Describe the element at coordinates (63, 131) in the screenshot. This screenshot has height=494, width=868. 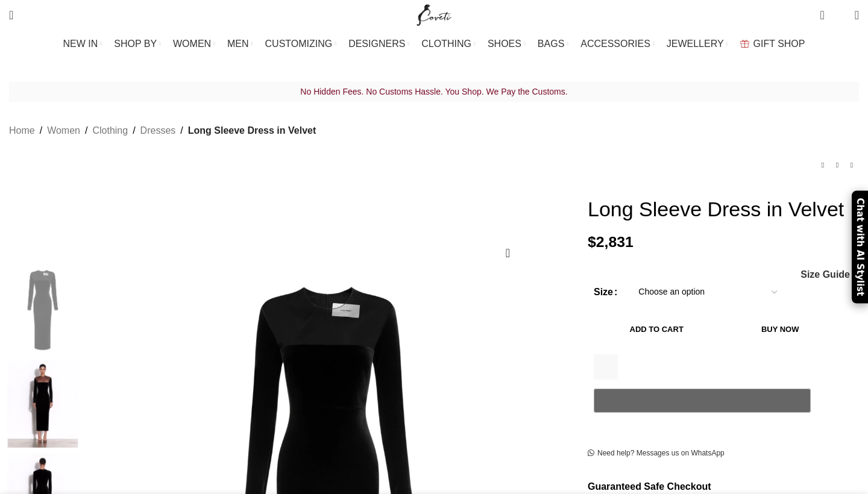
I see `a: Women` at that location.